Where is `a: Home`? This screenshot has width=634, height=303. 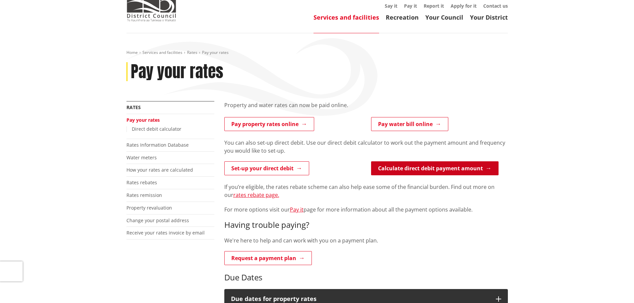
a: Home is located at coordinates (132, 52).